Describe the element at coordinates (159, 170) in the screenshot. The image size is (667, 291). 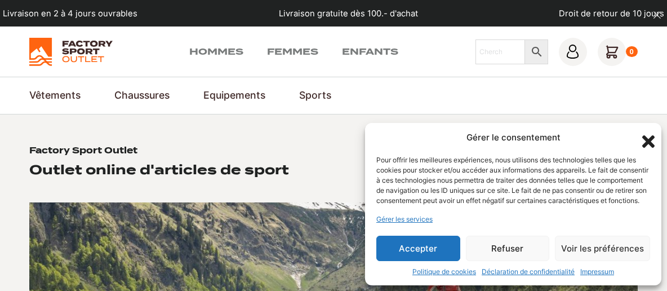
I see `h2: Outlet online d'articles de sport` at that location.